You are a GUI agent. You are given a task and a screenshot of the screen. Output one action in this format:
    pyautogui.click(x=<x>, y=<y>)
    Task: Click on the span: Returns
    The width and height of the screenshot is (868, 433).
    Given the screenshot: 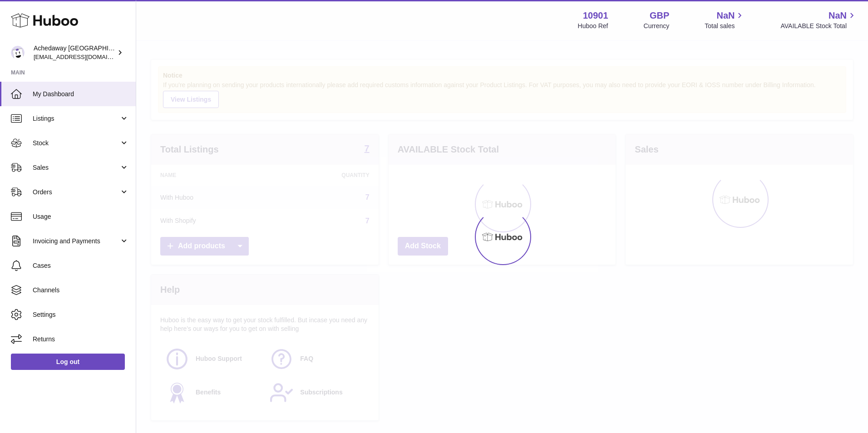 What is the action you would take?
    pyautogui.click(x=80, y=339)
    